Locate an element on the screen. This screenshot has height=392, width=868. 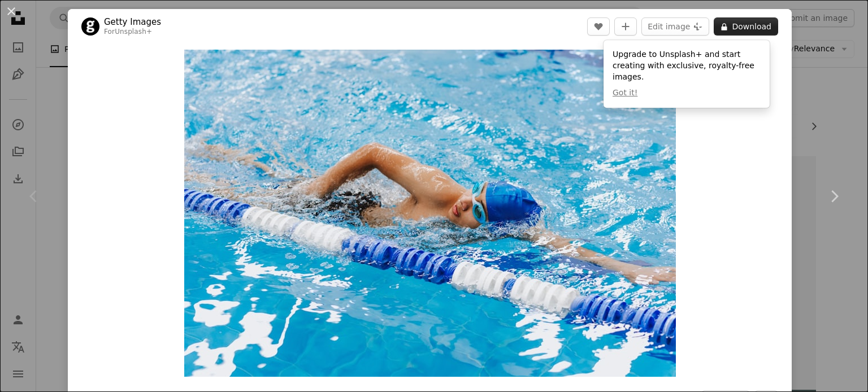
button: Download is located at coordinates (746, 26).